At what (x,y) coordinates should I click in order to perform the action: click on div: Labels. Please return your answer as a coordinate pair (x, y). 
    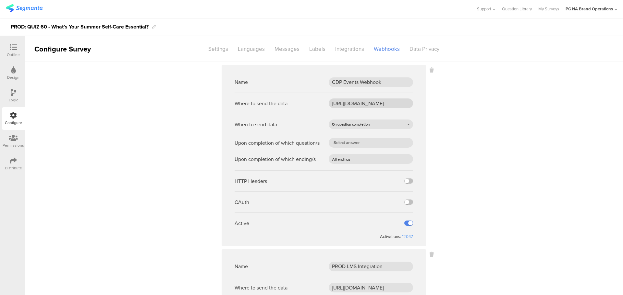
    Looking at the image, I should click on (317, 49).